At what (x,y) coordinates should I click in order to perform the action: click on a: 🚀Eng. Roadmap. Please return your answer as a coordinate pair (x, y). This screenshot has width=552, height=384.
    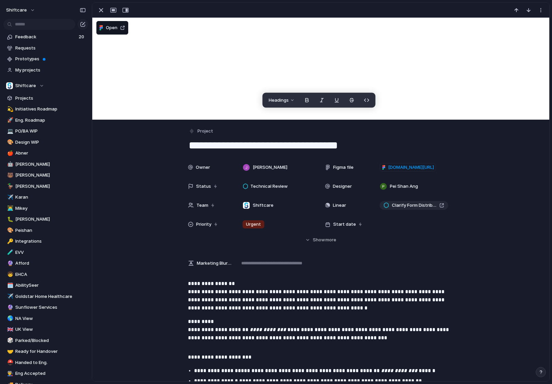
    Looking at the image, I should click on (46, 120).